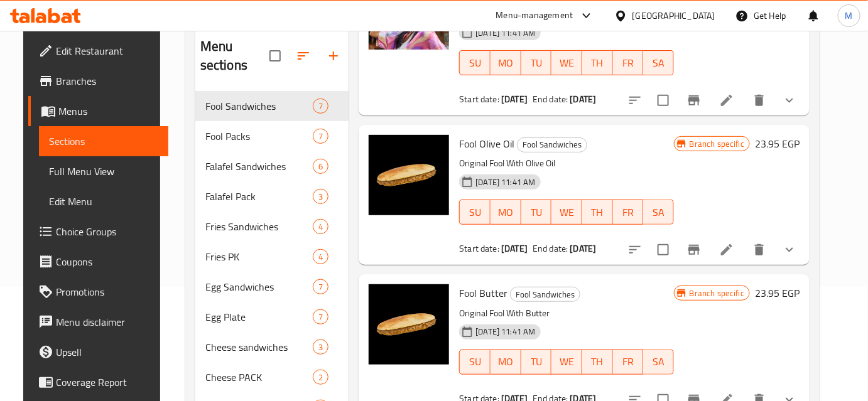 This screenshot has height=401, width=868. What do you see at coordinates (103, 141) in the screenshot?
I see `span: Sections` at bounding box center [103, 141].